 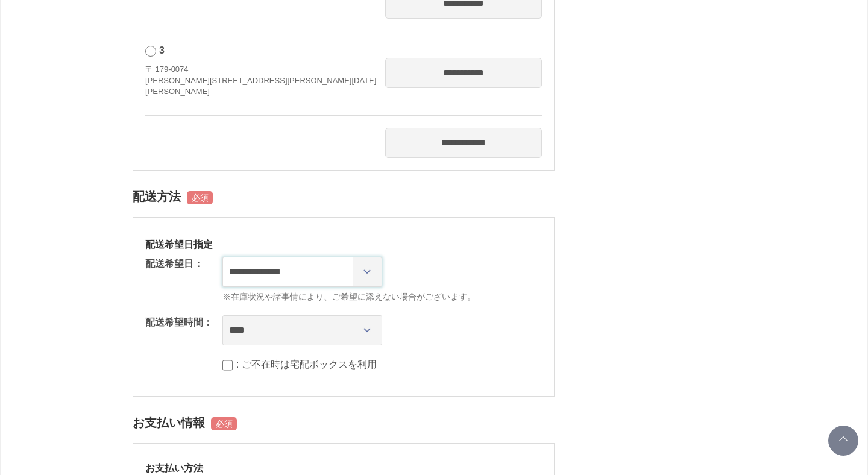 What do you see at coordinates (179, 322) in the screenshot?
I see `dt: 配送希望時間：` at bounding box center [179, 322].